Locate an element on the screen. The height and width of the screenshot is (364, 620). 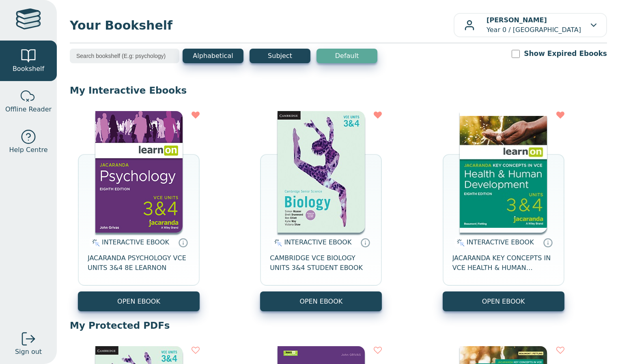
img: 6e390be0-4093-ea11-a992-0272d098c78b.jpg is located at coordinates (321, 172).